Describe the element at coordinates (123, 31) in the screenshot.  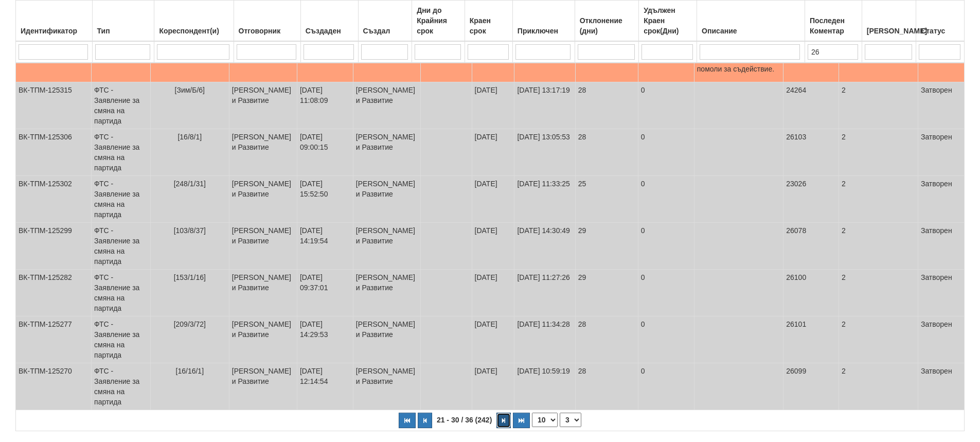
I see `div: Тип` at that location.